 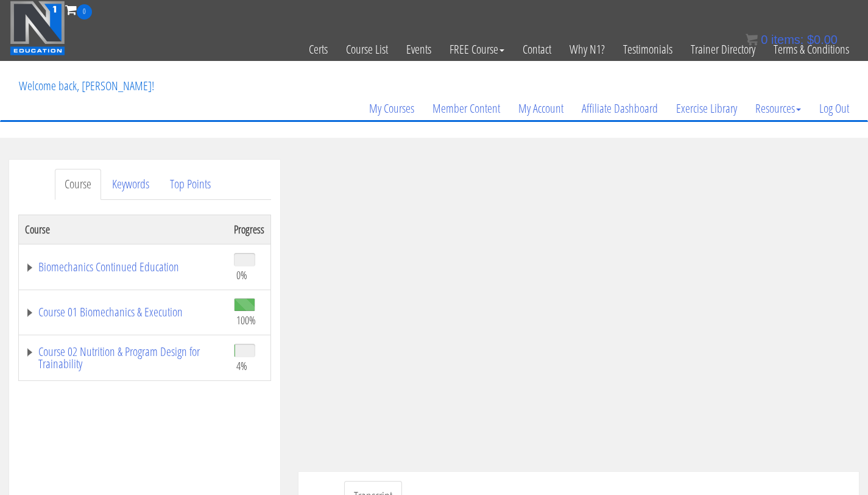 What do you see at coordinates (130, 184) in the screenshot?
I see `a: Keywords` at bounding box center [130, 184].